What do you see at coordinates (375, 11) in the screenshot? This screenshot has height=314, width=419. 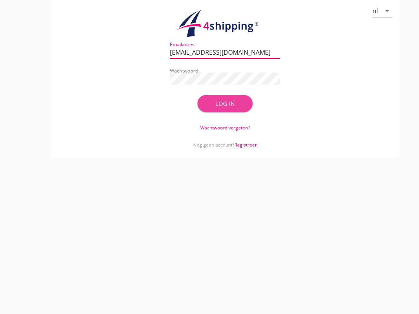 I see `div: nl` at bounding box center [375, 11].